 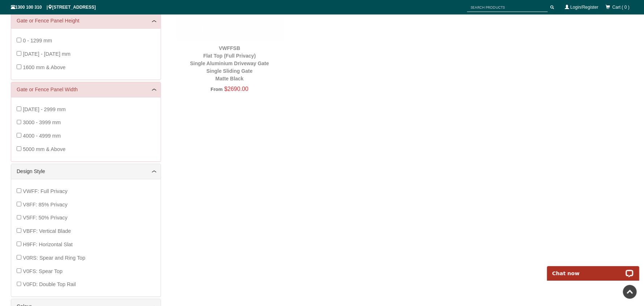 What do you see at coordinates (44, 149) in the screenshot?
I see `span: 5000 mm & Above` at bounding box center [44, 149].